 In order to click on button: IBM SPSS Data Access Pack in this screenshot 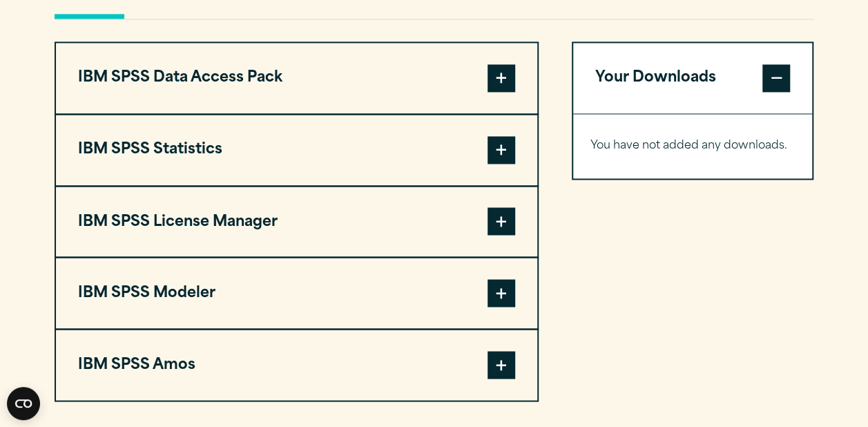, I will do `click(296, 78)`.